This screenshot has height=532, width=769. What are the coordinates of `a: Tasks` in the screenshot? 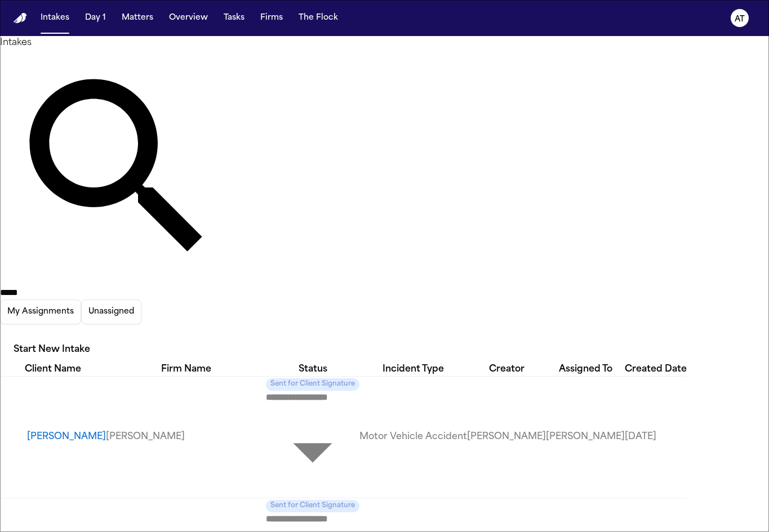 It's located at (234, 18).